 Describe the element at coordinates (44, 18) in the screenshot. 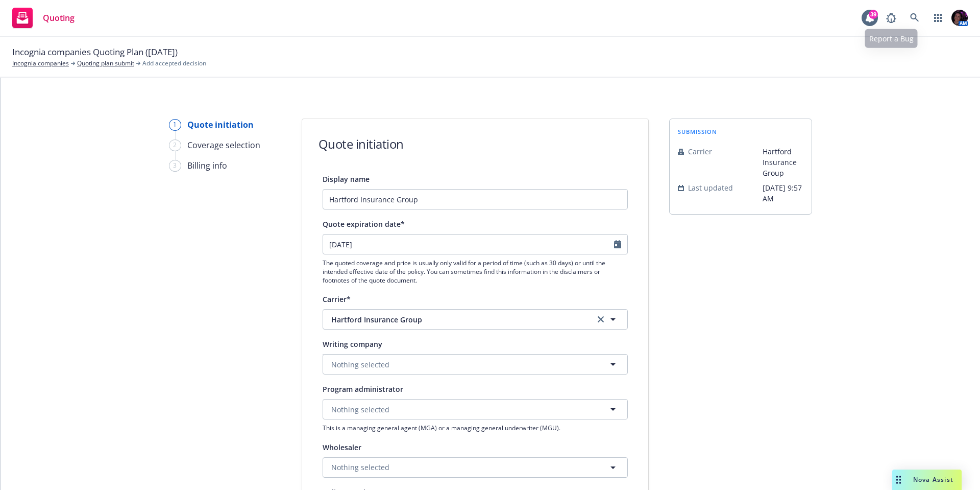

I see `a: Quoting` at that location.